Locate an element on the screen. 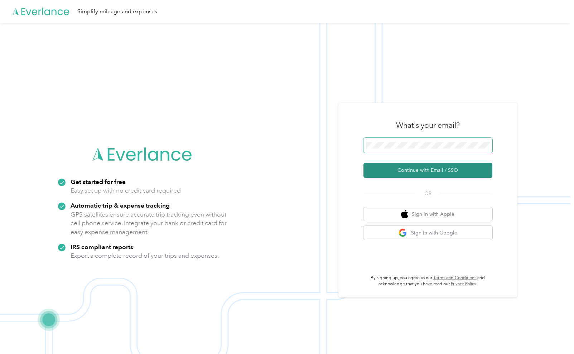  p: By signing up, you agree to our and acknowledge that you have read our . is located at coordinates (428, 281).